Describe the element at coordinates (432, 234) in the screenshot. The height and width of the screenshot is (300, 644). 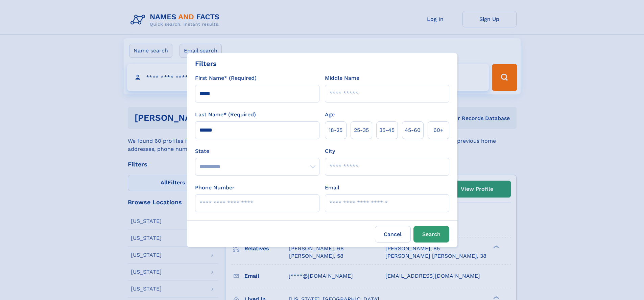
I see `button: Search` at that location.